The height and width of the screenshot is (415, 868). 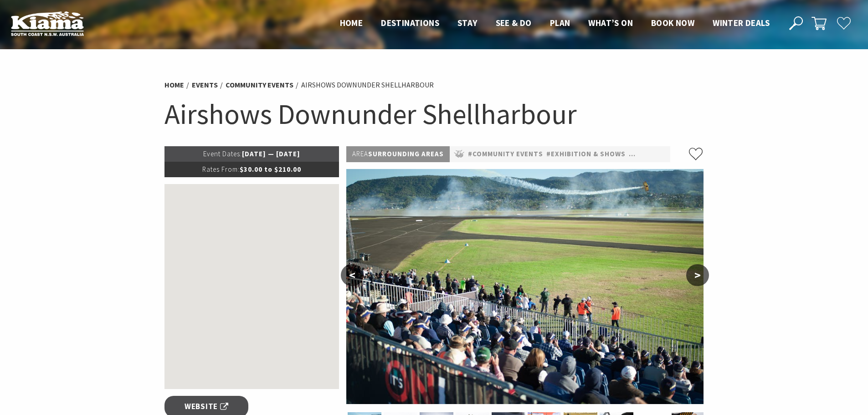 What do you see at coordinates (525, 287) in the screenshot?
I see `img: Grandstand crowd enjoying the close view of the display and mountains` at bounding box center [525, 287].